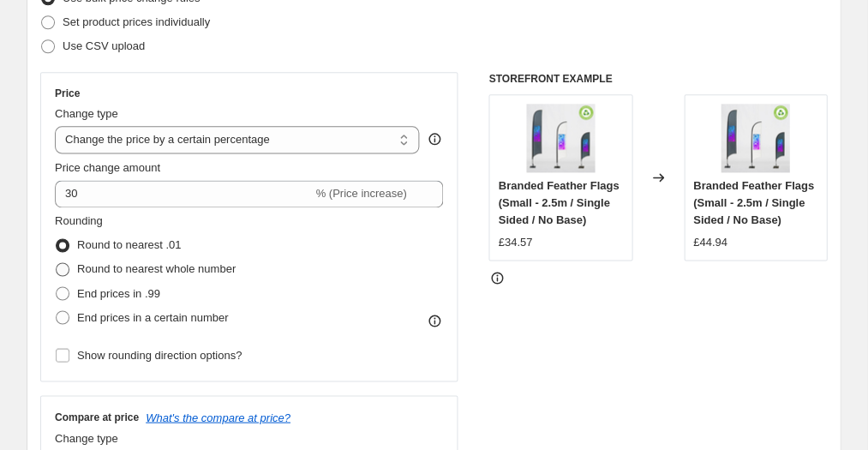 This screenshot has width=868, height=450. I want to click on span: Show rounding direction options?, so click(160, 354).